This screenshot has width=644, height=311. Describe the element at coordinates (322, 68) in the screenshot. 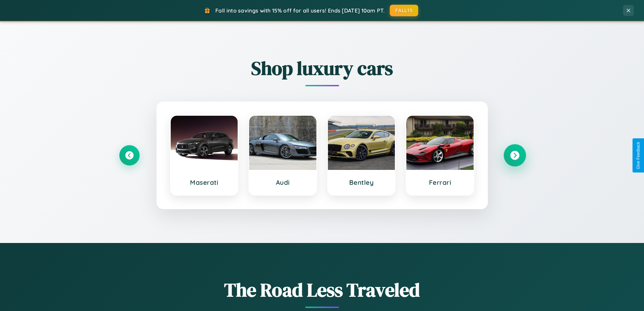

I see `h2: Shop luxury cars` at that location.